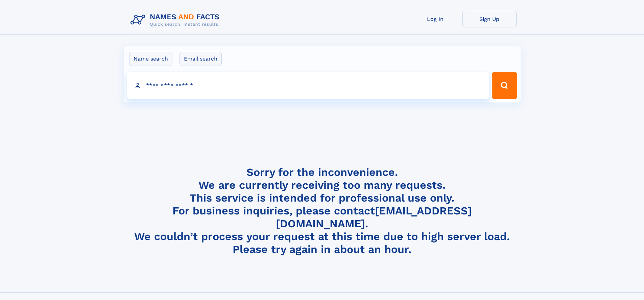  What do you see at coordinates (308, 85) in the screenshot?
I see `input: search input` at bounding box center [308, 85].